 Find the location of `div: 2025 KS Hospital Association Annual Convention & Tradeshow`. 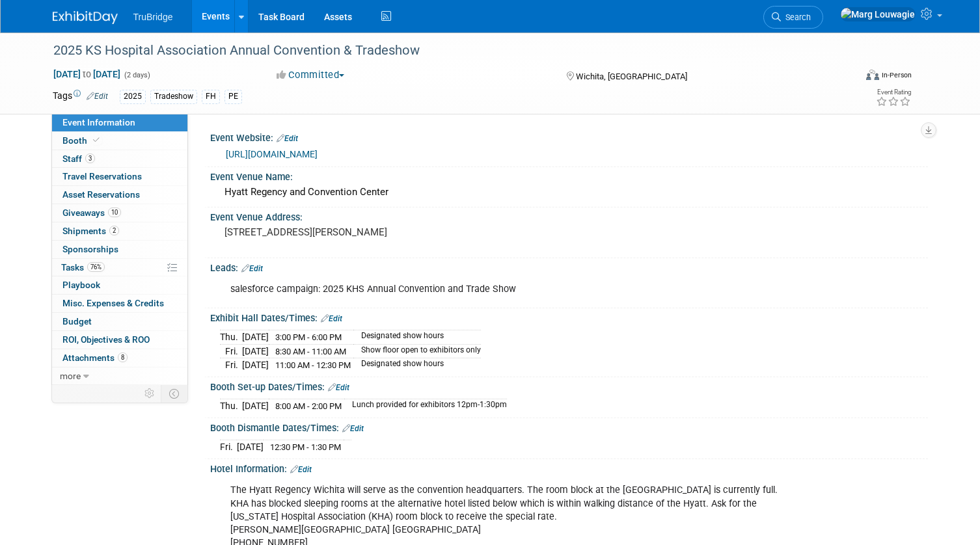

div: 2025 KS Hospital Association Annual Convention & Tradeshow is located at coordinates (444, 51).